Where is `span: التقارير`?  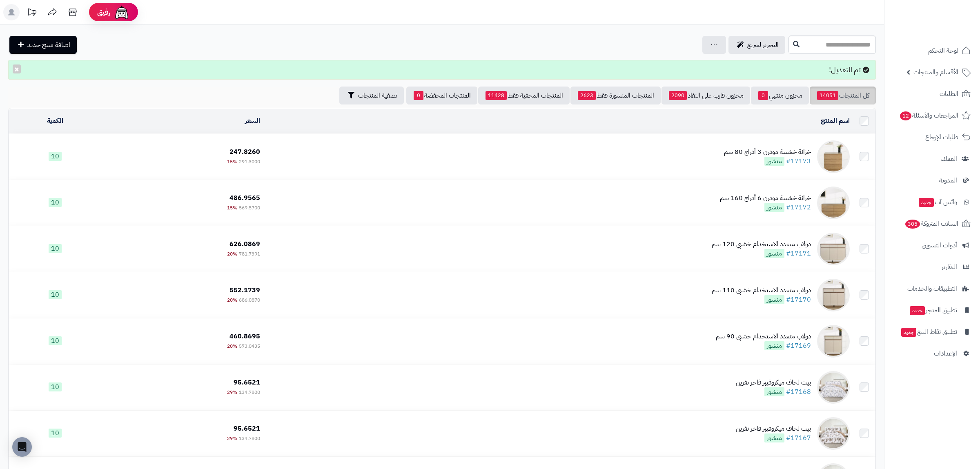
span: التقارير is located at coordinates (950, 267).